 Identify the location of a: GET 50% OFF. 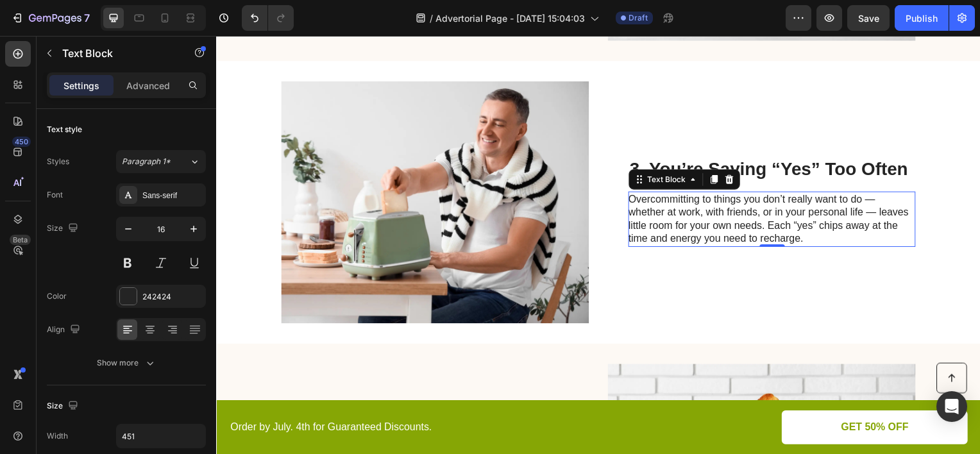
(664, 394).